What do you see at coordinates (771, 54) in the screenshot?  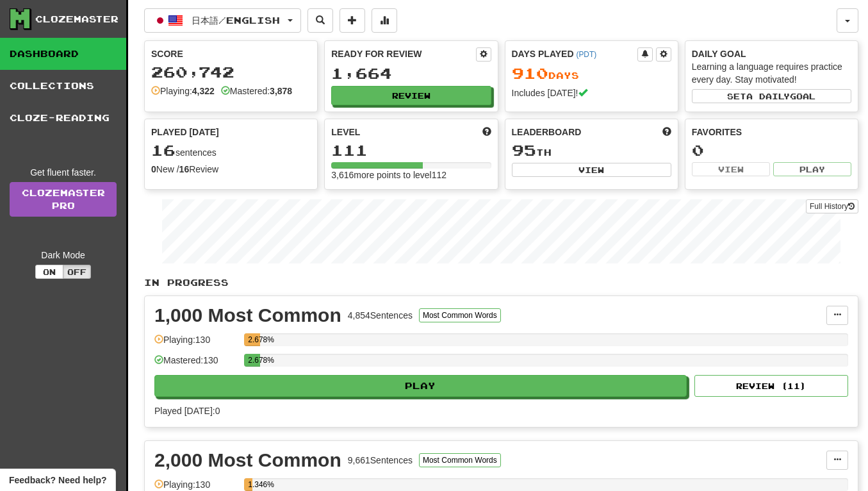 I see `div: Daily Goal` at bounding box center [771, 54].